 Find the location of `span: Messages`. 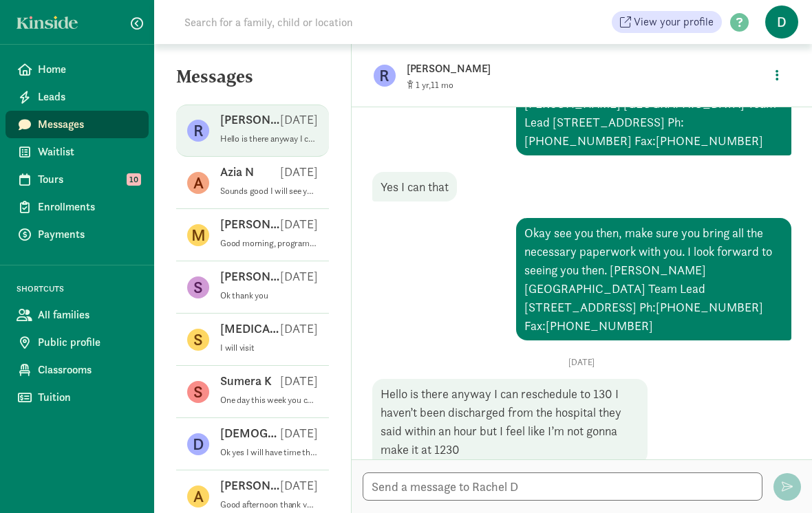

span: Messages is located at coordinates (88, 125).